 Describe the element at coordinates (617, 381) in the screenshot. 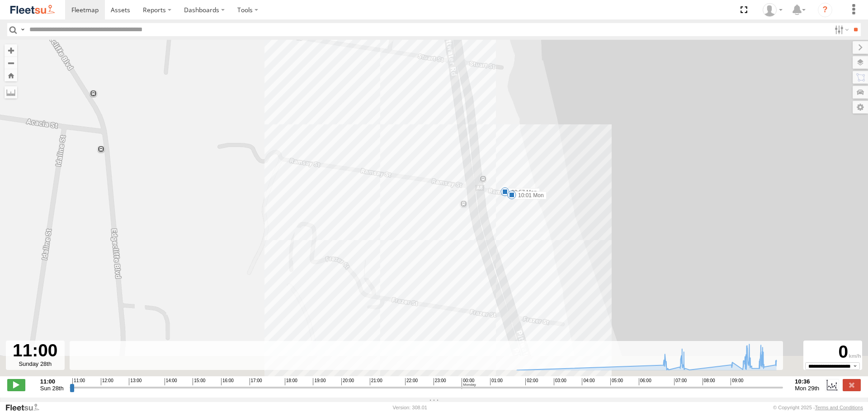

I see `span: 05:00` at that location.